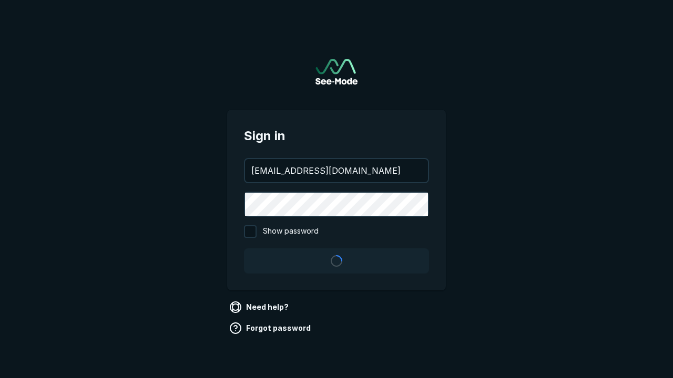 The image size is (673, 378). Describe the element at coordinates (271, 328) in the screenshot. I see `a: Forgot password` at that location.